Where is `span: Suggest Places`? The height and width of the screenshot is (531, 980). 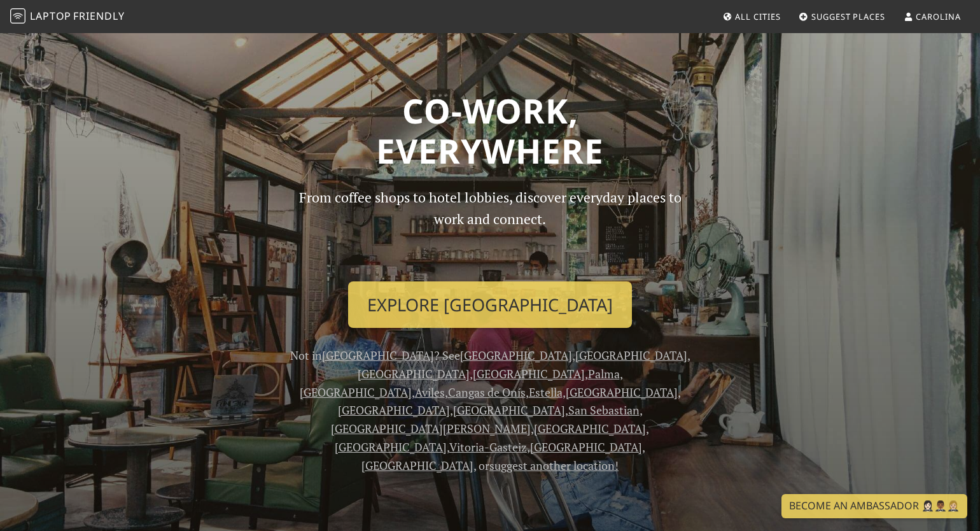
span: Suggest Places is located at coordinates (848, 17).